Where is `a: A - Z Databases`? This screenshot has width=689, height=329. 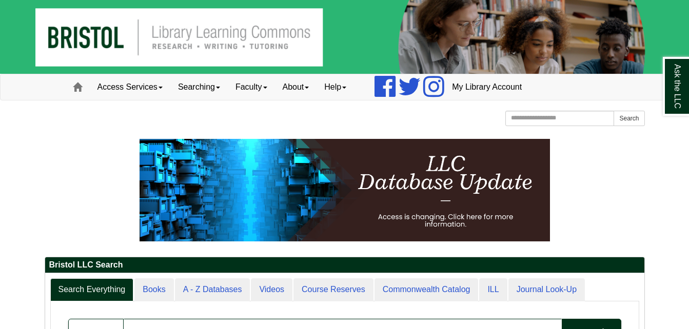
a: A - Z Databases is located at coordinates (212, 290).